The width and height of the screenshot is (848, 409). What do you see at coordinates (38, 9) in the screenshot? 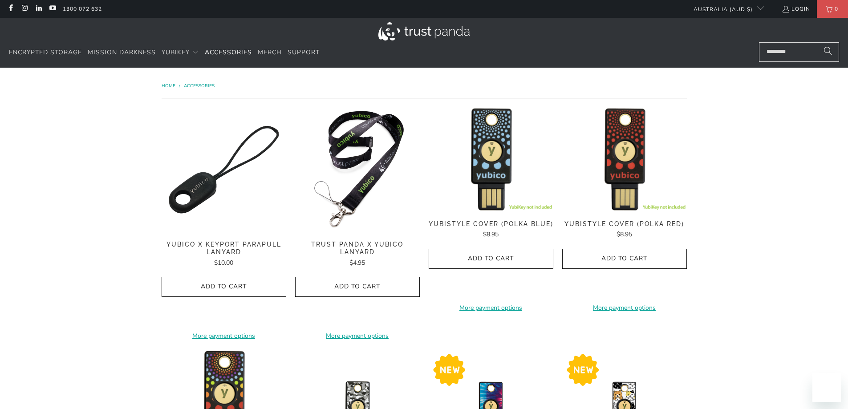
I see `a: Trust Panda Australia on LinkedIn` at bounding box center [38, 9].